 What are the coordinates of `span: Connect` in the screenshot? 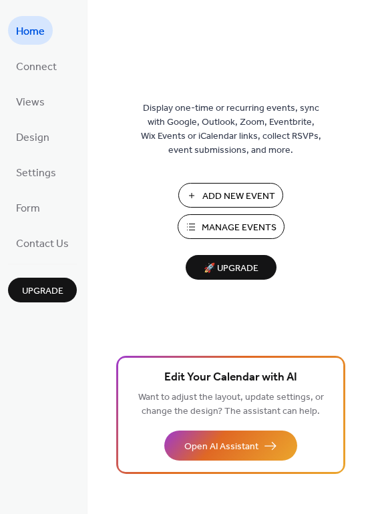 It's located at (36, 67).